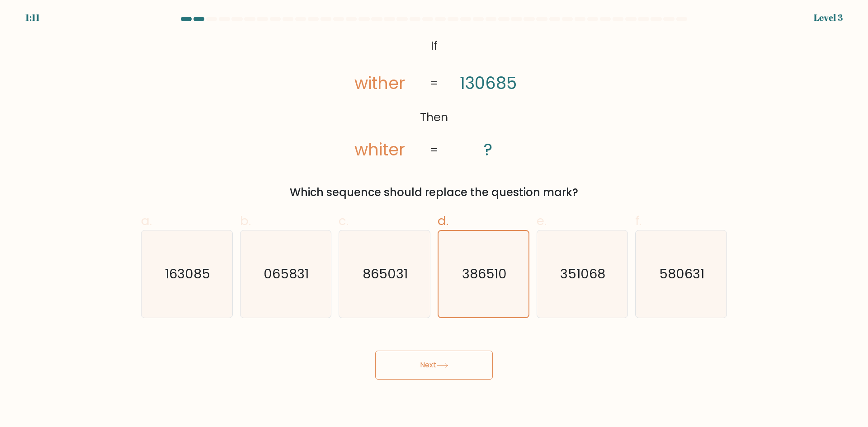 The image size is (868, 427). What do you see at coordinates (485, 274) in the screenshot?
I see `text: 386510` at bounding box center [485, 274].